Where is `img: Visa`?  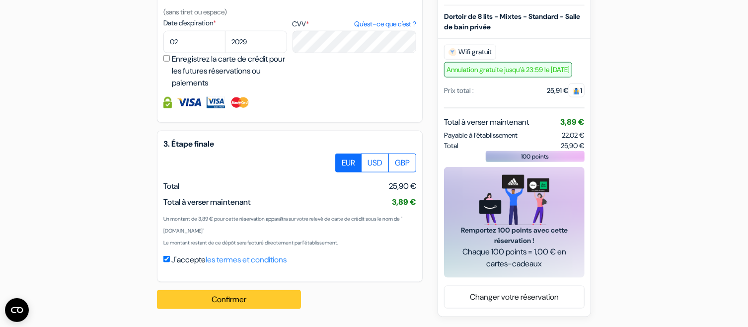 img: Visa is located at coordinates (189, 102).